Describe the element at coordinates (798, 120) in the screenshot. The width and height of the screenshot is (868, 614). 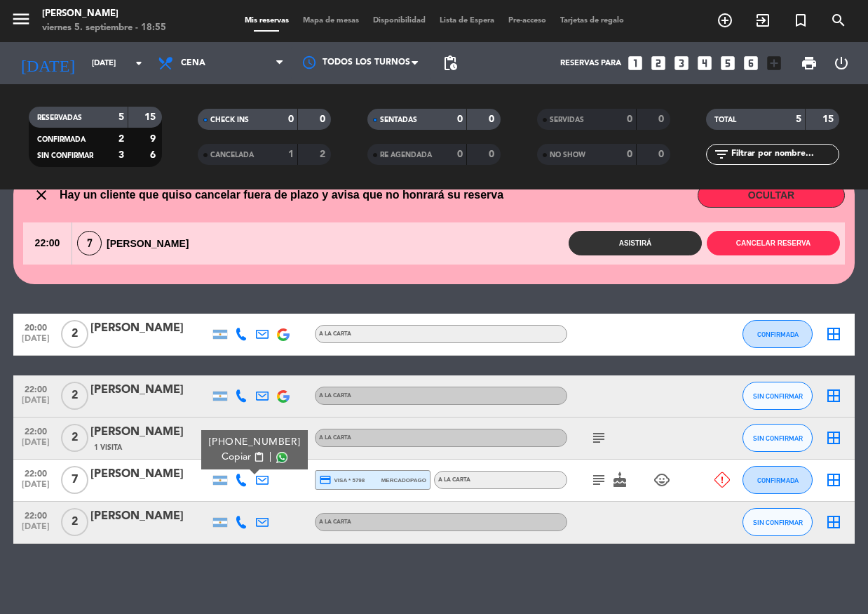
I see `strong: 5` at that location.